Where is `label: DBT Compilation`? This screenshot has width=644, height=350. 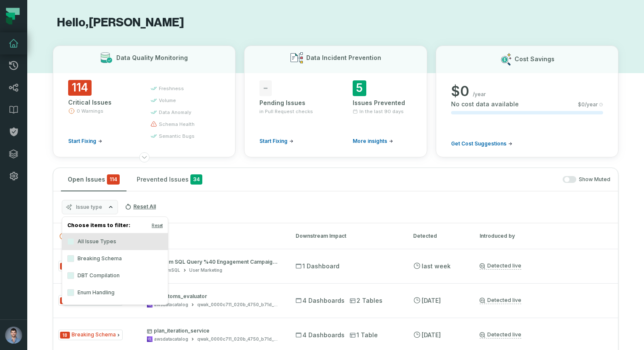
label: DBT Compilation is located at coordinates (115, 276).